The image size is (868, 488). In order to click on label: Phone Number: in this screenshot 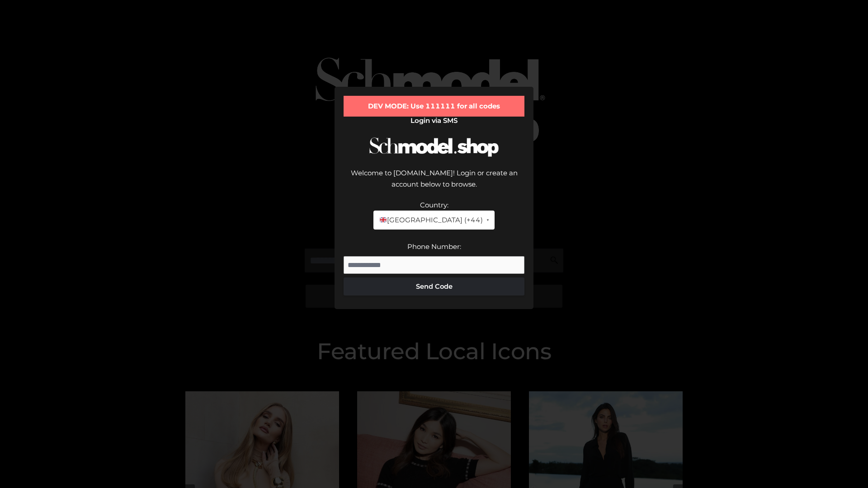, I will do `click(434, 247)`.